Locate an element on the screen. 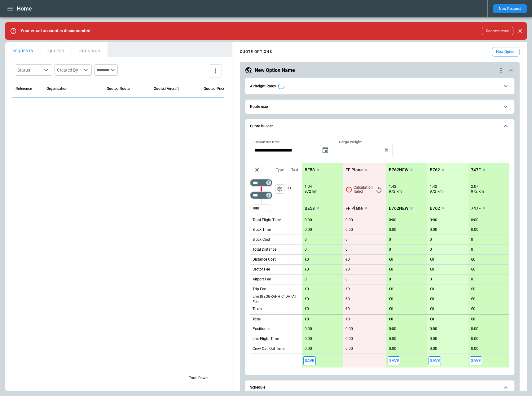 Image resolution: width=532 pixels, height=396 pixels. p: FF Plane is located at coordinates (354, 208).